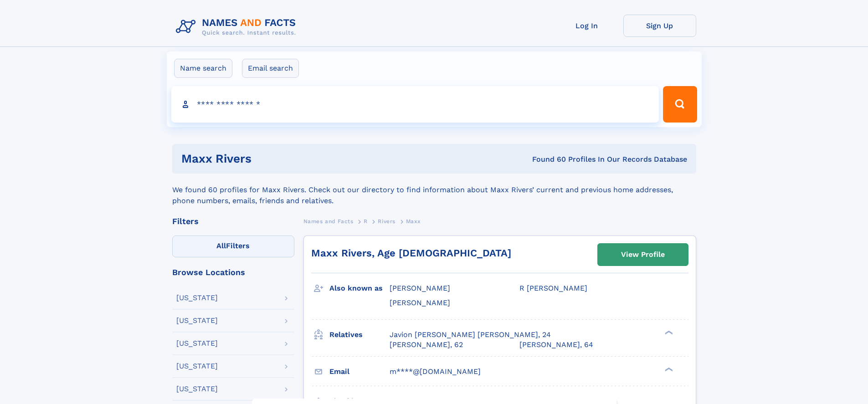  What do you see at coordinates (203, 69) in the screenshot?
I see `label: Name search` at bounding box center [203, 69].